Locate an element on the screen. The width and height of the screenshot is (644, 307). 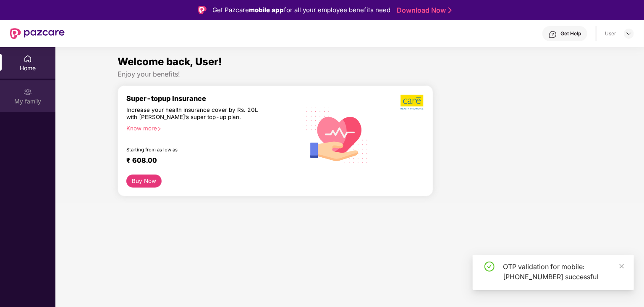
div: User is located at coordinates (610, 34).